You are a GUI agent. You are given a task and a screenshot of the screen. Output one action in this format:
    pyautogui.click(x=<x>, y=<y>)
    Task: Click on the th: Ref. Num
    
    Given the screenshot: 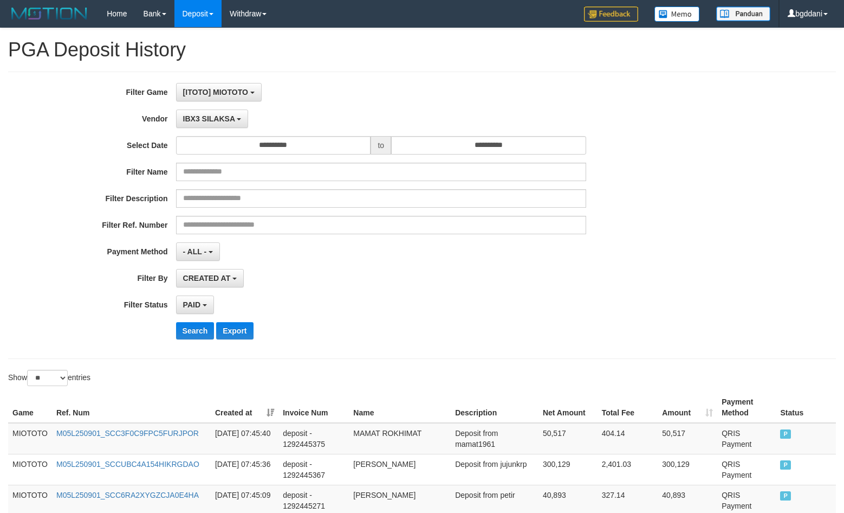 What is the action you would take?
    pyautogui.click(x=131, y=407)
    